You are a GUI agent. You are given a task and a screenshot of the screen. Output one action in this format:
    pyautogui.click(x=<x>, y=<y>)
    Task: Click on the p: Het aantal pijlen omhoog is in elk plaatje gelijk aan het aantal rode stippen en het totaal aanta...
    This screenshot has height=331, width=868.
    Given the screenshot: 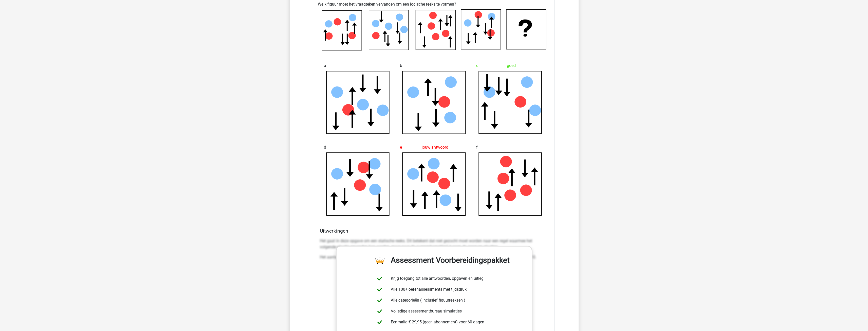 What is the action you would take?
    pyautogui.click(x=434, y=257)
    